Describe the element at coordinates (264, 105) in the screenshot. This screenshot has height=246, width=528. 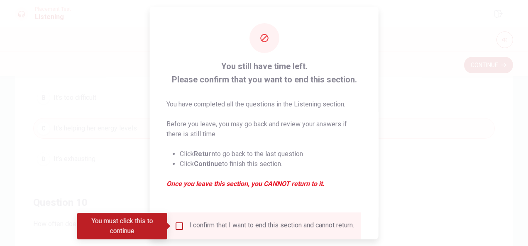
I see `p: You have completed all the questions in the Listening section.` at that location.